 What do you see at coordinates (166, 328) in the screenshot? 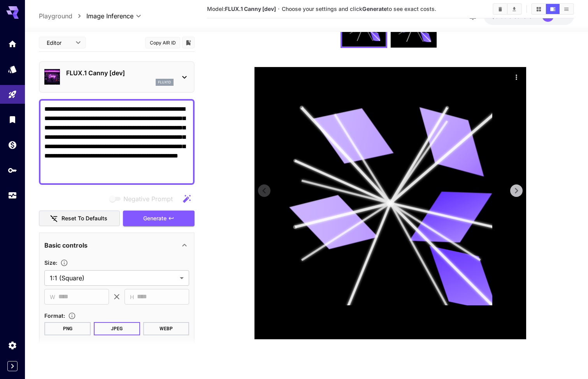
I see `button: WEBP` at bounding box center [166, 328].